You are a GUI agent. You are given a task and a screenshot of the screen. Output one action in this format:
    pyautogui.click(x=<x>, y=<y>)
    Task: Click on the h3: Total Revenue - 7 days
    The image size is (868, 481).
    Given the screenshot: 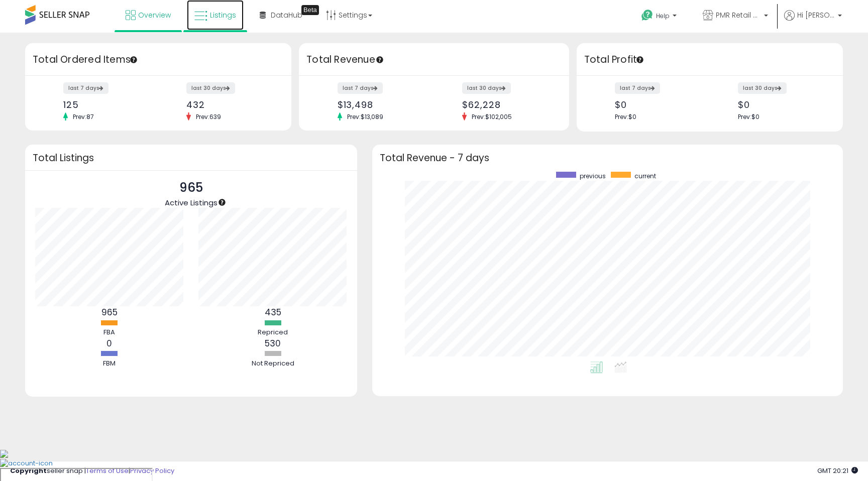 What is the action you would take?
    pyautogui.click(x=607, y=158)
    